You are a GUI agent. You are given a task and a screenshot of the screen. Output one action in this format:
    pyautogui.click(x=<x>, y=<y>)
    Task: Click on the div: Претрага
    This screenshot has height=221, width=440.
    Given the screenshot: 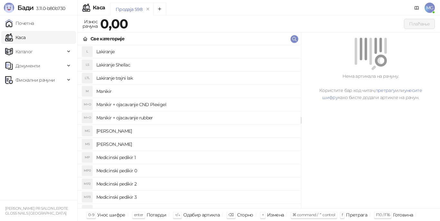 What is the action you would take?
    pyautogui.click(x=357, y=215)
    